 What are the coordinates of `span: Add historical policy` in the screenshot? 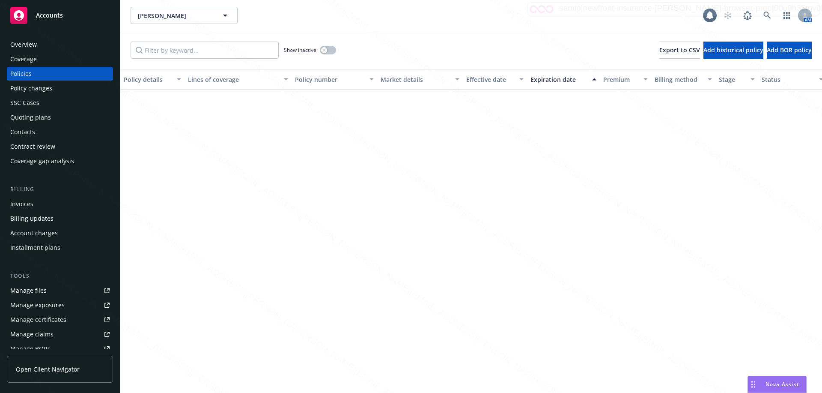 It's located at (733, 50).